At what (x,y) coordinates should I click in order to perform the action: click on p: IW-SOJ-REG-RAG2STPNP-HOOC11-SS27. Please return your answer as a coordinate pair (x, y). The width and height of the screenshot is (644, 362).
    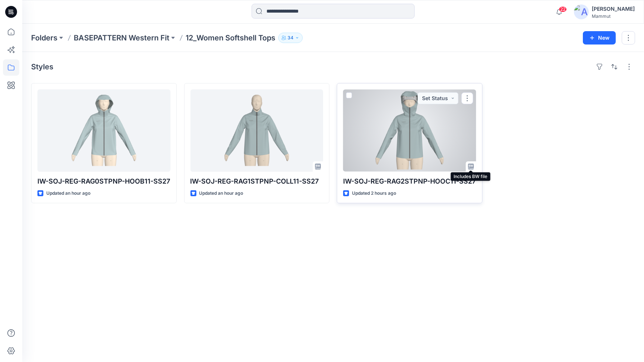
    Looking at the image, I should click on (409, 181).